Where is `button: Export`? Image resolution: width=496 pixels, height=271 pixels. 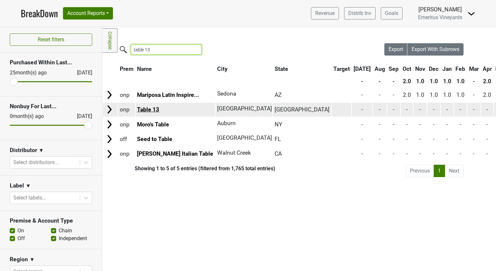
button: Export is located at coordinates (396, 49).